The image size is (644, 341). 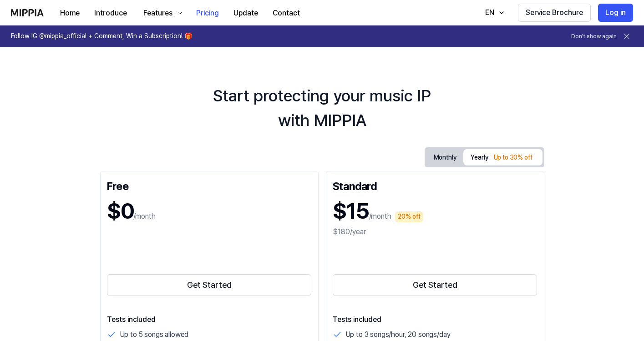 What do you see at coordinates (27, 13) in the screenshot?
I see `img: logo` at bounding box center [27, 13].